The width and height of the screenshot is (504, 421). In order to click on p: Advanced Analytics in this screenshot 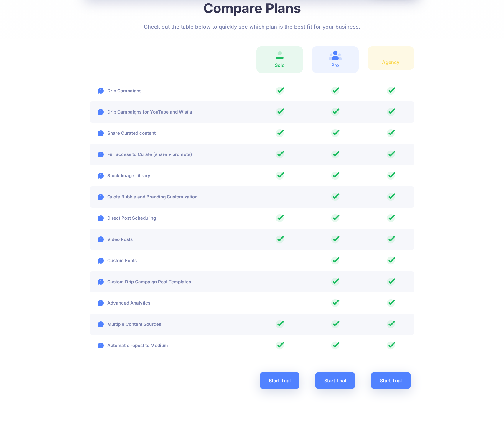, I will do `click(120, 303)`.